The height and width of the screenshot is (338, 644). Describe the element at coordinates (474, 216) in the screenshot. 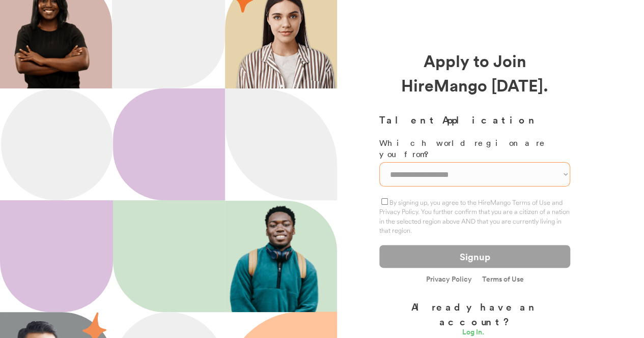

I see `label: By signing up, you agree to the HireMango Terms of Use and Privacy Policy. You further confirm th...` at that location.